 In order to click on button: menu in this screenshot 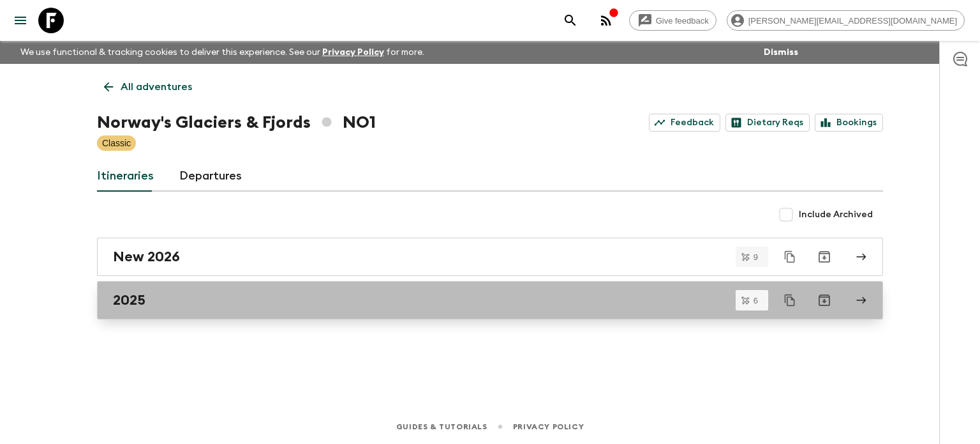, I will do `click(20, 20)`.